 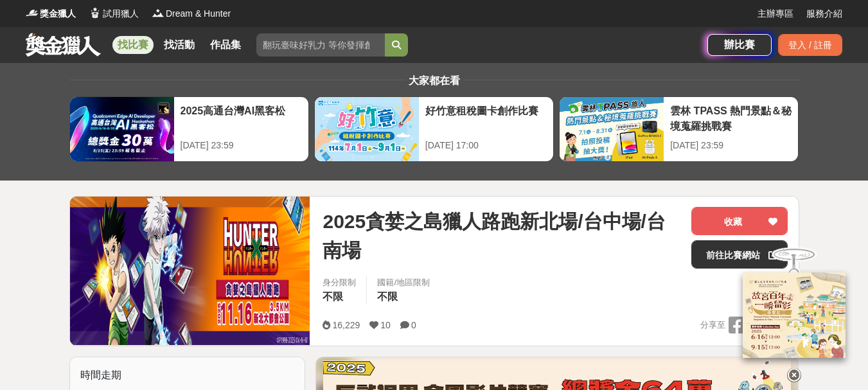 I want to click on a: Logo獎金獵人, so click(x=51, y=13).